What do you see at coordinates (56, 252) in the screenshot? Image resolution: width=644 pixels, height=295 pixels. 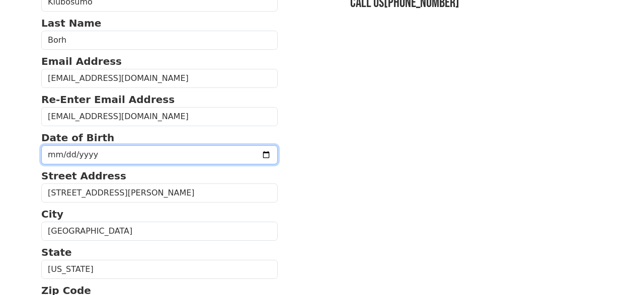 I see `strong: State` at bounding box center [56, 252].